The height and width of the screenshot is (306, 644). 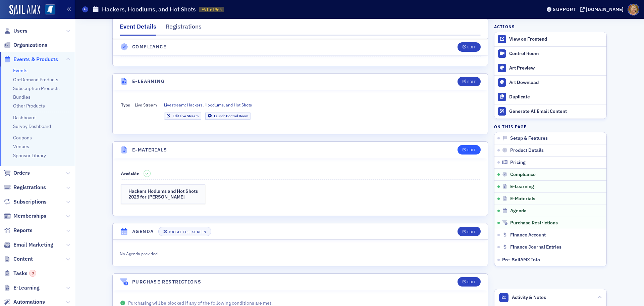 What do you see at coordinates (564, 9) in the screenshot?
I see `div: Support` at bounding box center [564, 9].